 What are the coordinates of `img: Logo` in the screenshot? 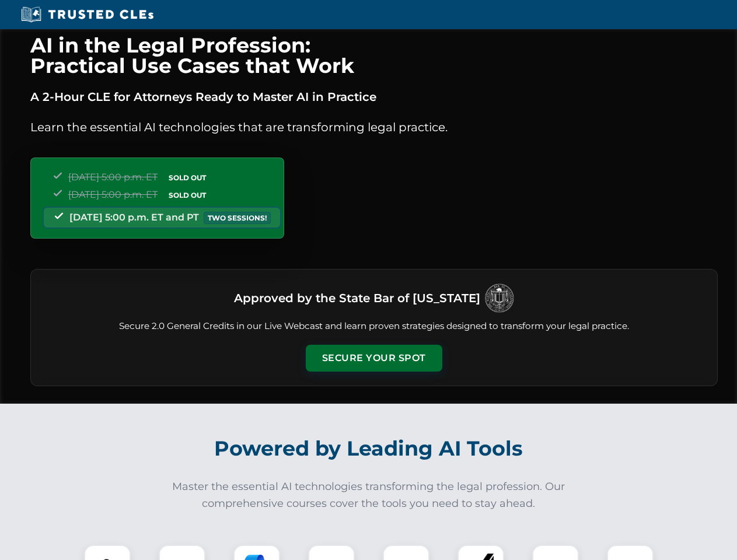 It's located at (500, 298).